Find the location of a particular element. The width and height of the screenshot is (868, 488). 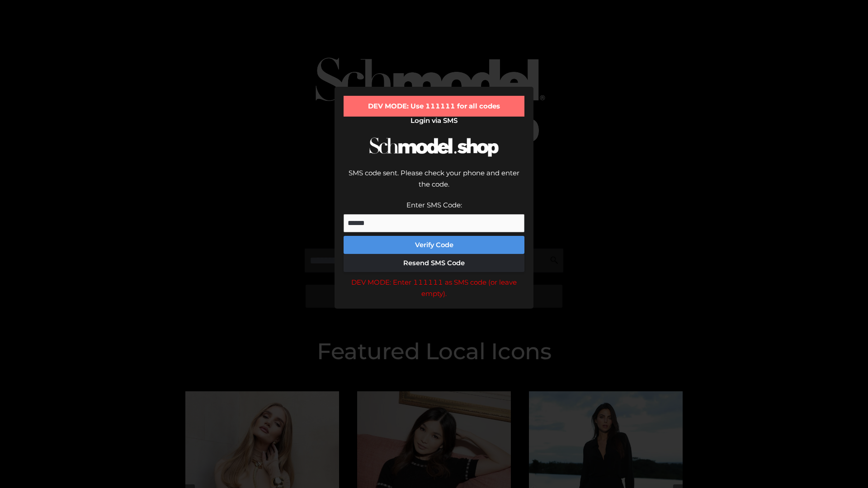

label: Enter SMS Code: is located at coordinates (434, 204).